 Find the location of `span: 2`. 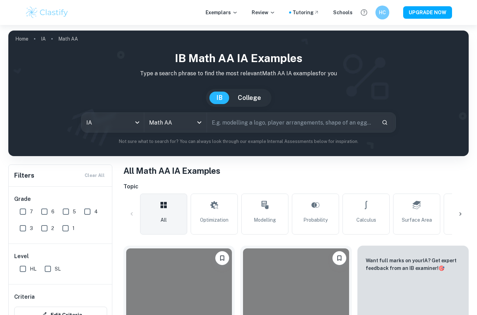

span: 2 is located at coordinates (53, 228).